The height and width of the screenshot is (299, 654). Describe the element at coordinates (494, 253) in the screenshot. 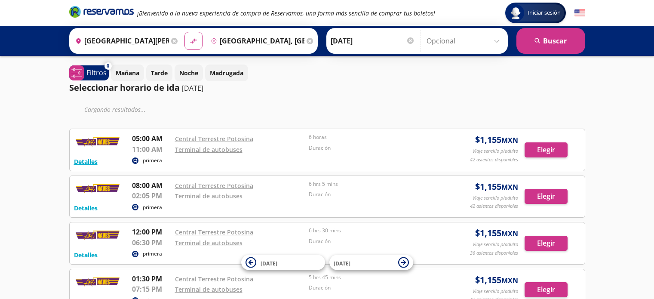

I see `p: 36 asientos disponibles` at that location.